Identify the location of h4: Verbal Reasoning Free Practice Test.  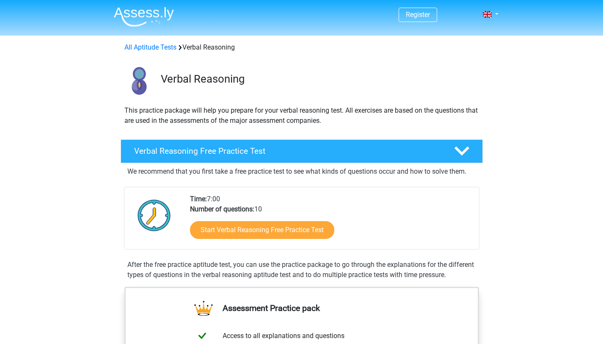
(287, 151).